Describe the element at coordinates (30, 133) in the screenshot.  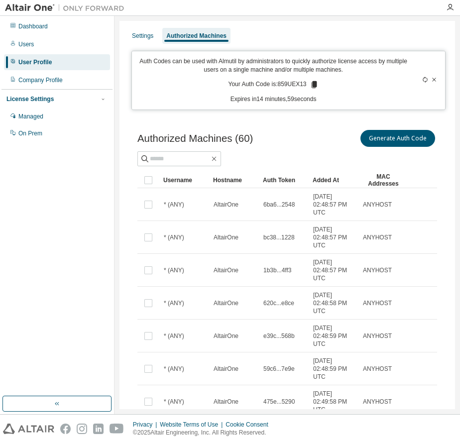
I see `div: On Prem` at that location.